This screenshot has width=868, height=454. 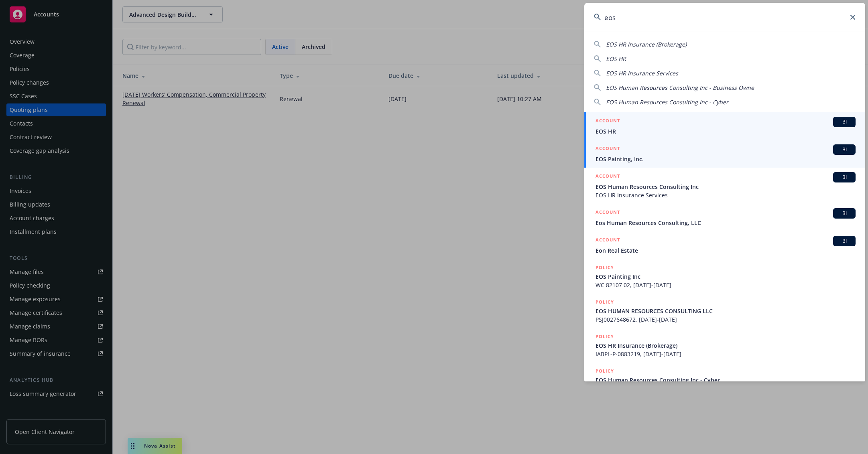 What do you see at coordinates (724, 126) in the screenshot?
I see `a: ACCOUNTBIEOS HR` at bounding box center [724, 126].